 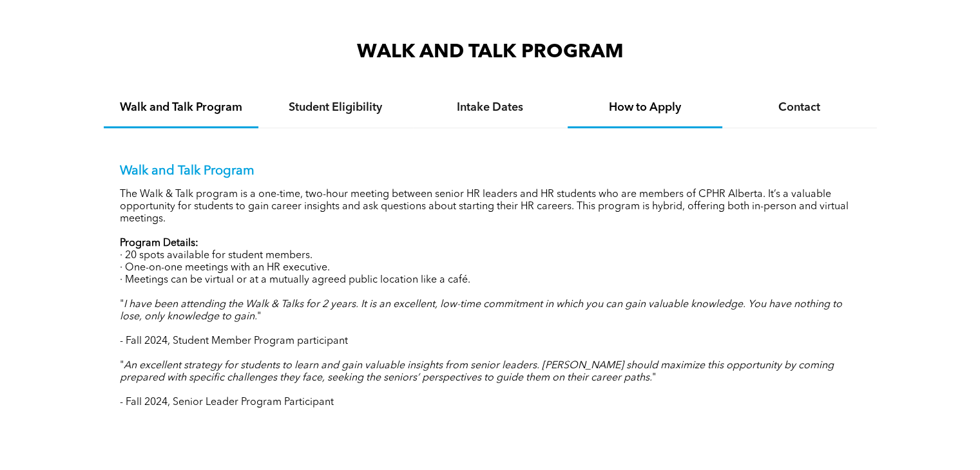 What do you see at coordinates (490, 52) in the screenshot?
I see `span: WALK AND TALK PROGRAM` at bounding box center [490, 52].